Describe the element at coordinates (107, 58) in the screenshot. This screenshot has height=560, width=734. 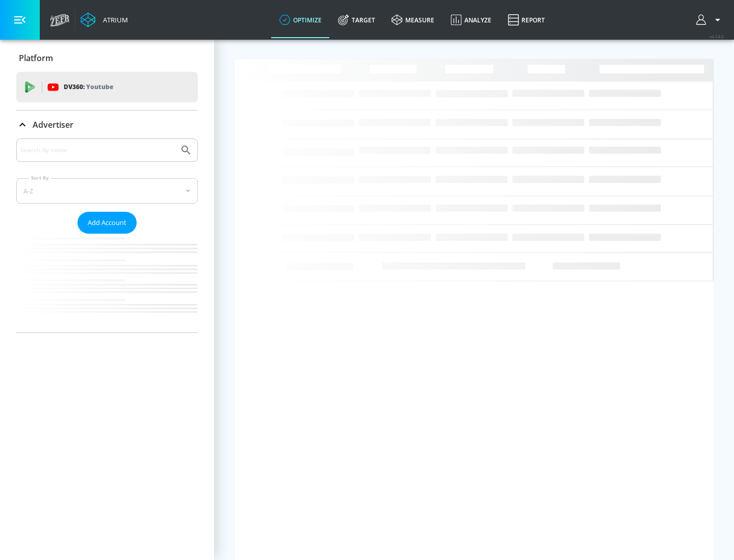
I see `div: Platform` at that location.